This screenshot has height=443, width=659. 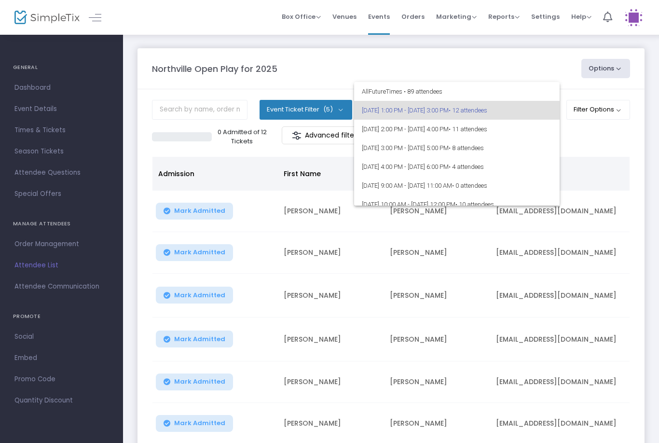 I want to click on span: • 10 attendees, so click(x=475, y=204).